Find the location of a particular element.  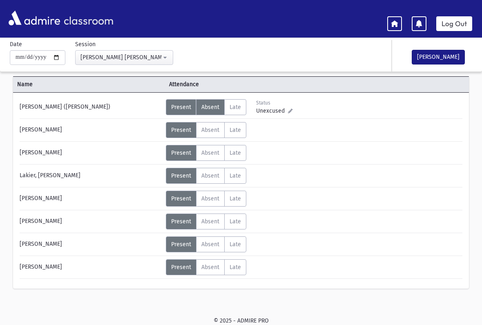

label: Session is located at coordinates (85, 44).